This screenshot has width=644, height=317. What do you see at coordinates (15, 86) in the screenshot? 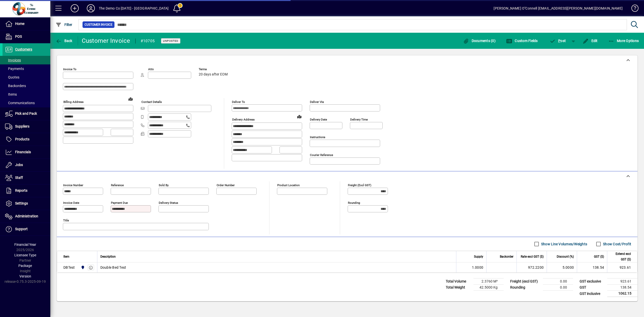
I see `span: Backorders` at bounding box center [15, 86].